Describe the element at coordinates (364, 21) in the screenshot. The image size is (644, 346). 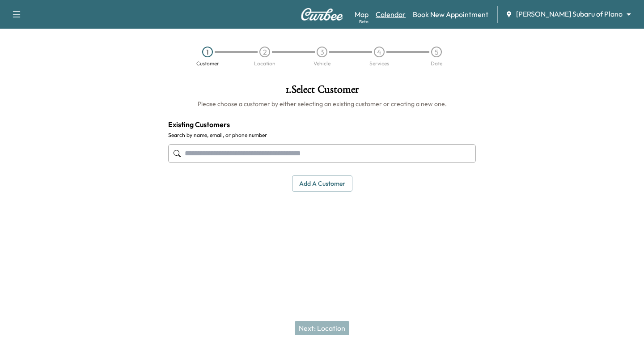
I see `div: Beta` at that location.